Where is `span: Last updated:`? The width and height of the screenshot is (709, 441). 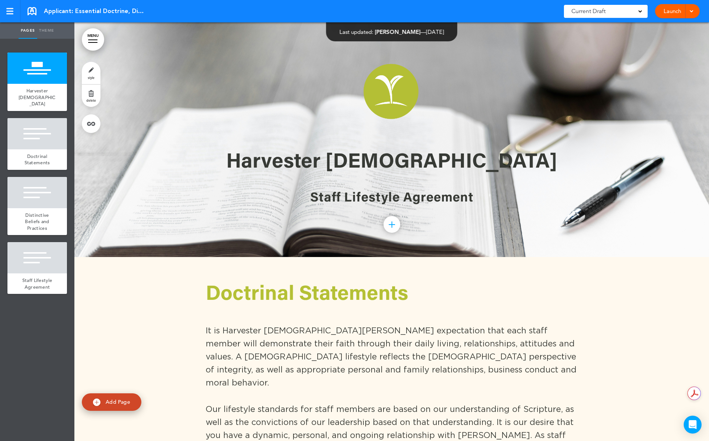
span: Last updated: is located at coordinates (356, 32).